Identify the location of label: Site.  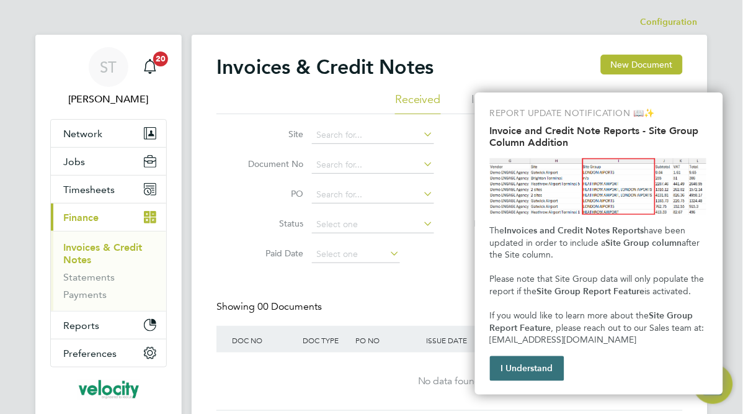
(267, 134).